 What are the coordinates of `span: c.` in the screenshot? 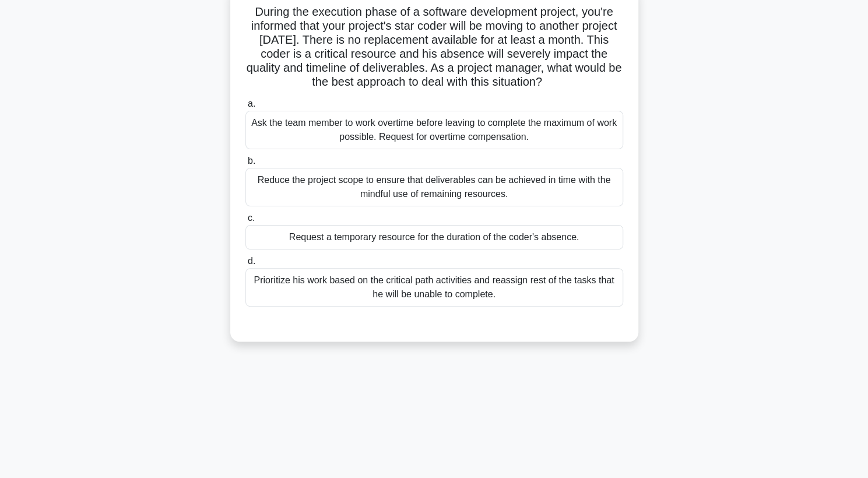 It's located at (251, 217).